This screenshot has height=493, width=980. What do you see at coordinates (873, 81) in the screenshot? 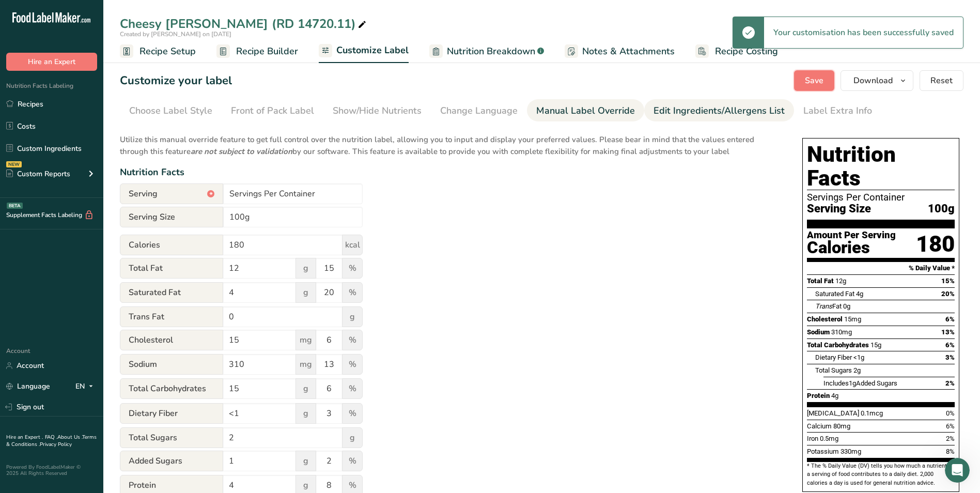
I see `span: Download` at bounding box center [873, 81].